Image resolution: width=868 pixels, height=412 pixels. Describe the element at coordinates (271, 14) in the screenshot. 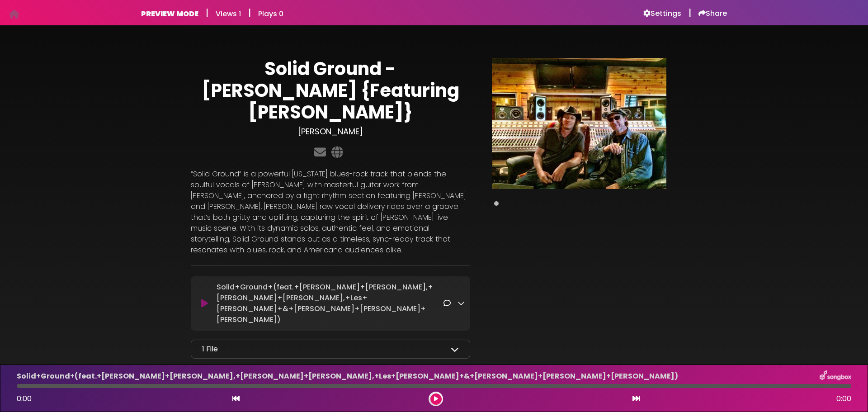

I see `h6: Plays 0` at that location.